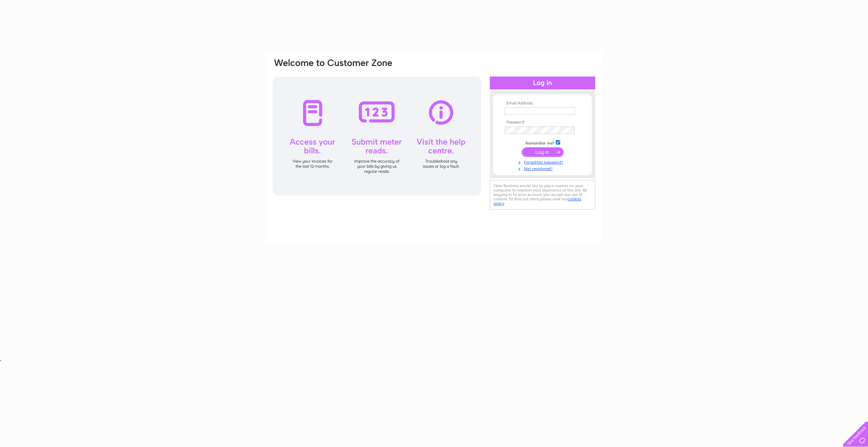  Describe the element at coordinates (542, 143) in the screenshot. I see `td: Remember me?` at that location.